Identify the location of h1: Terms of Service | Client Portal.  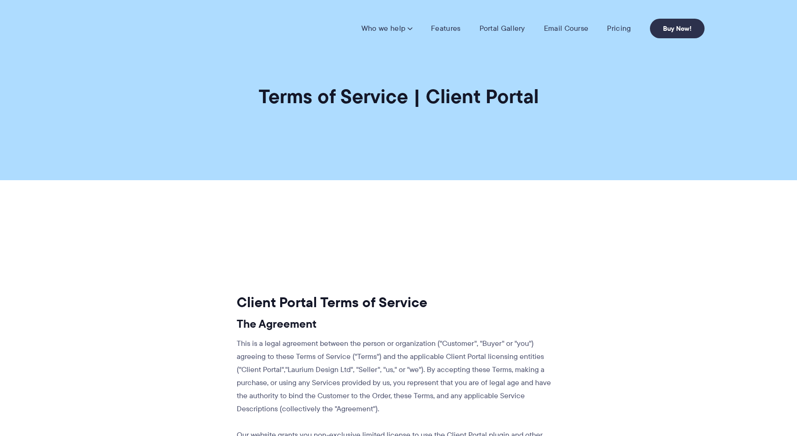
(399, 96).